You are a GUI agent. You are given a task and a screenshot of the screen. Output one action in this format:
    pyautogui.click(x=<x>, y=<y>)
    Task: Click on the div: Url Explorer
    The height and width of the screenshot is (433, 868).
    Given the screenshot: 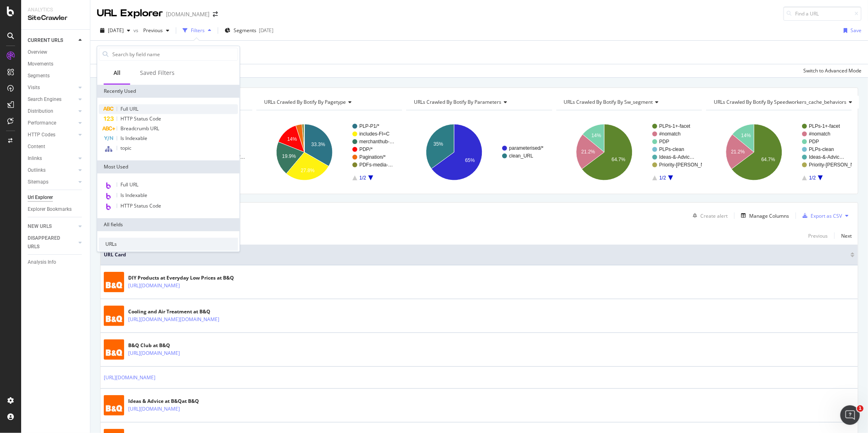 What is the action you would take?
    pyautogui.click(x=40, y=197)
    